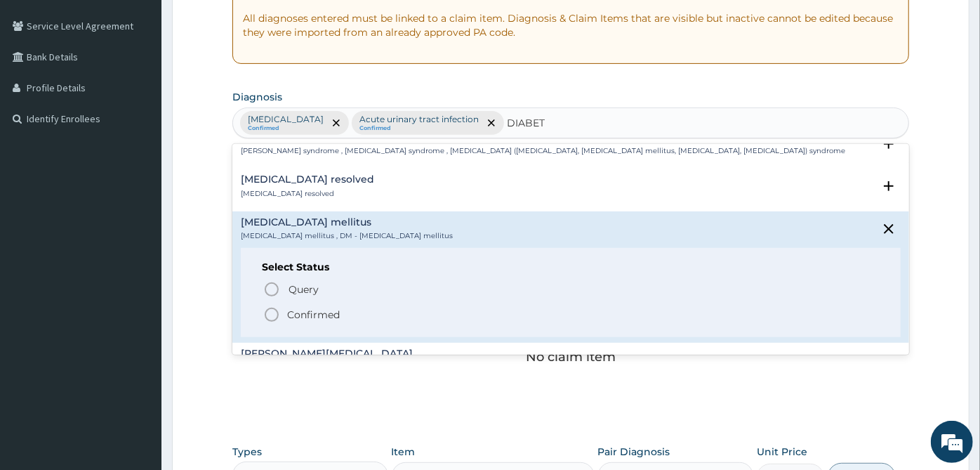 This screenshot has width=980, height=470. I want to click on label: Pair Diagnosis, so click(634, 452).